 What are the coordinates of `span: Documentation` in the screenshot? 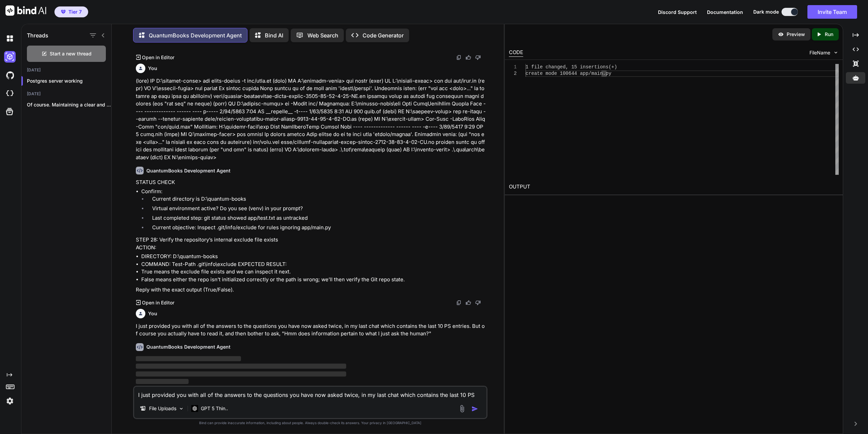 It's located at (725, 12).